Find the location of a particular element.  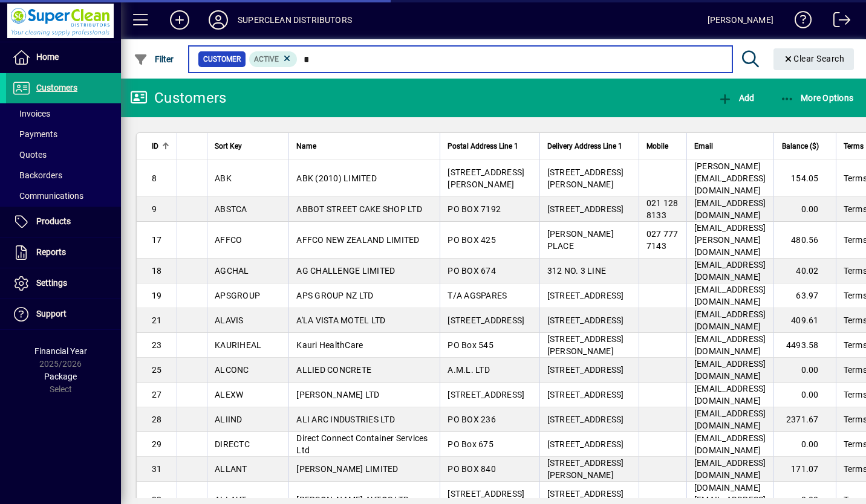

a: Support is located at coordinates (64, 315).